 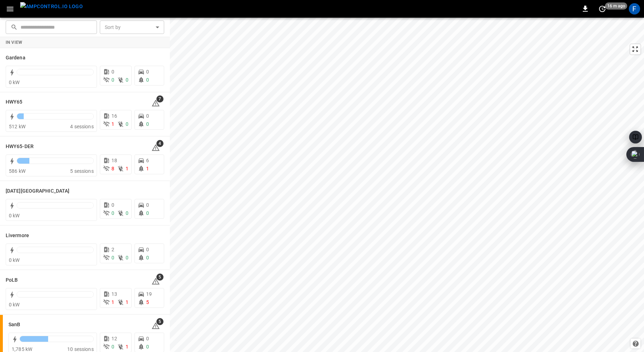 I want to click on h6: Gardena, so click(x=16, y=58).